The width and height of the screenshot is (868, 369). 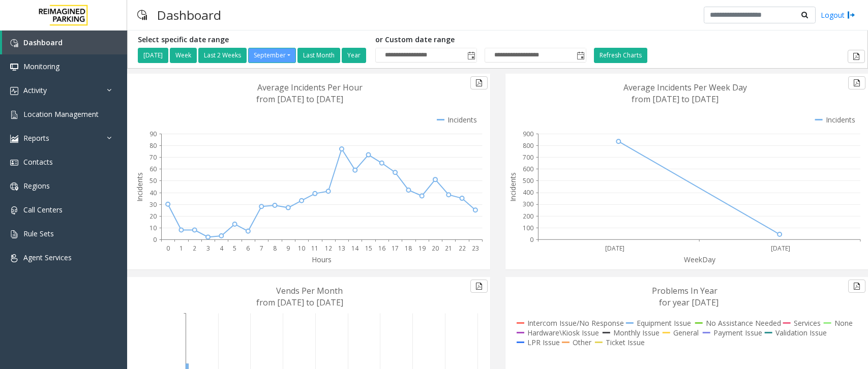 What do you see at coordinates (275, 248) in the screenshot?
I see `text: 8` at bounding box center [275, 248].